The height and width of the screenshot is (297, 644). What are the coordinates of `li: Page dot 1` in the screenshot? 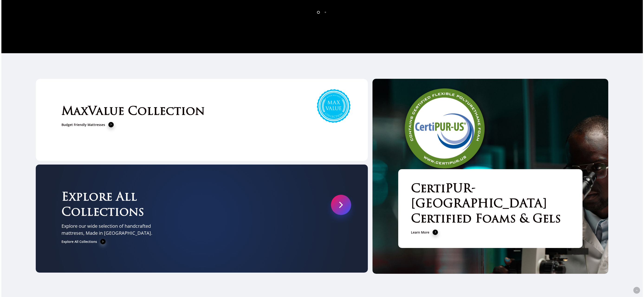 It's located at (318, 12).